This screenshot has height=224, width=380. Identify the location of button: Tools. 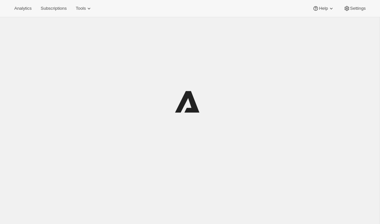
(84, 8).